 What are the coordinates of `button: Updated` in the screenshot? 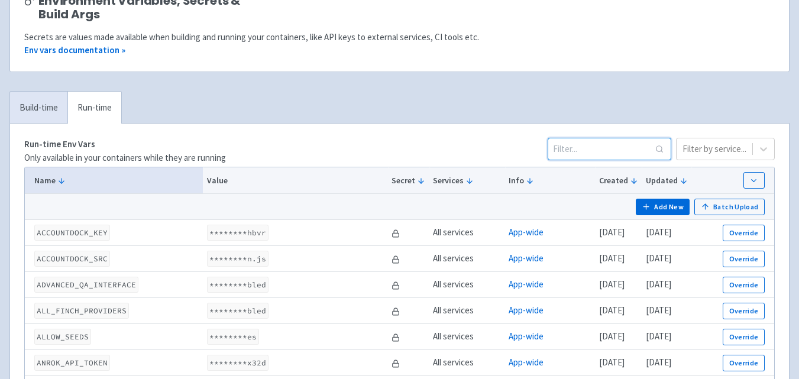 It's located at (666, 180).